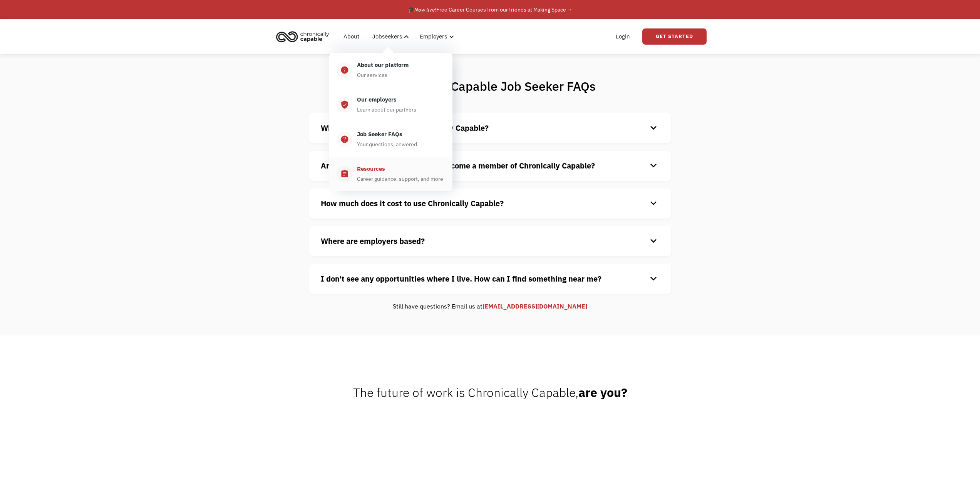  Describe the element at coordinates (372, 75) in the screenshot. I see `div: Our services` at that location.